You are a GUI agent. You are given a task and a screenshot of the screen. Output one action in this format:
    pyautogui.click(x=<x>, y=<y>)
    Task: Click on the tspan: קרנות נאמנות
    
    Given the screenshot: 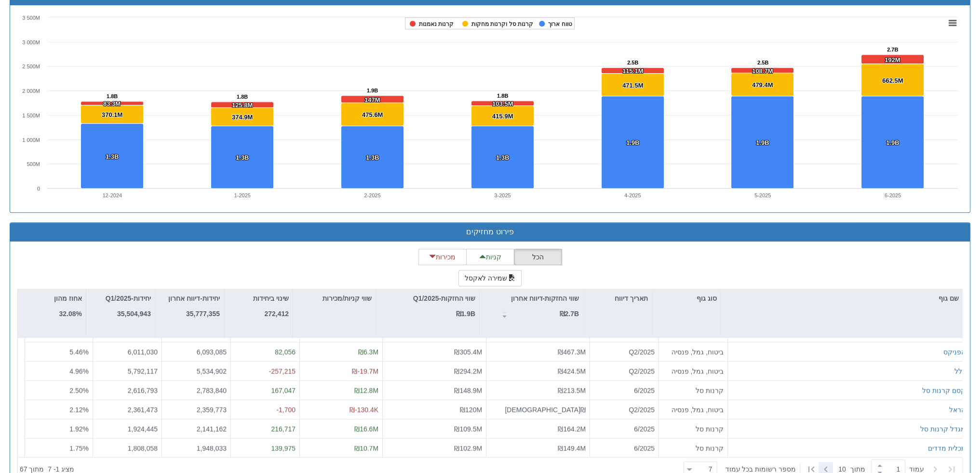 What is the action you would take?
    pyautogui.click(x=437, y=24)
    